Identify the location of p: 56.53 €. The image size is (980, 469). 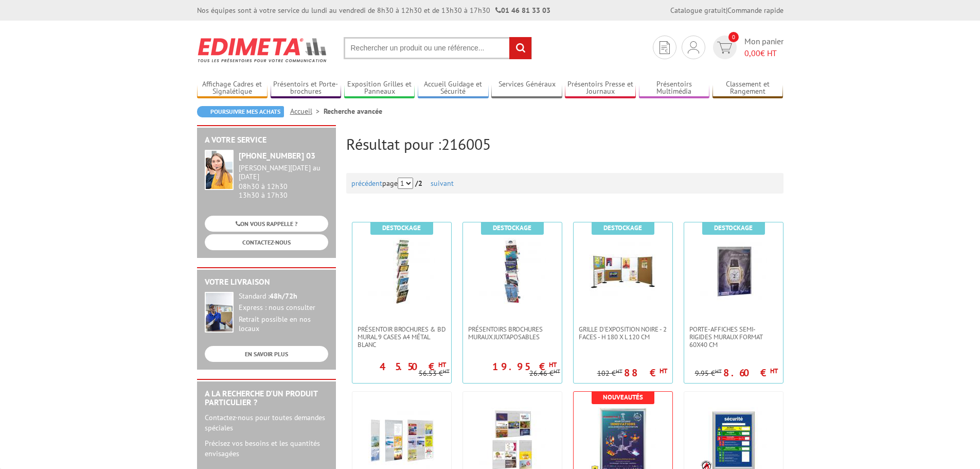
(434, 373).